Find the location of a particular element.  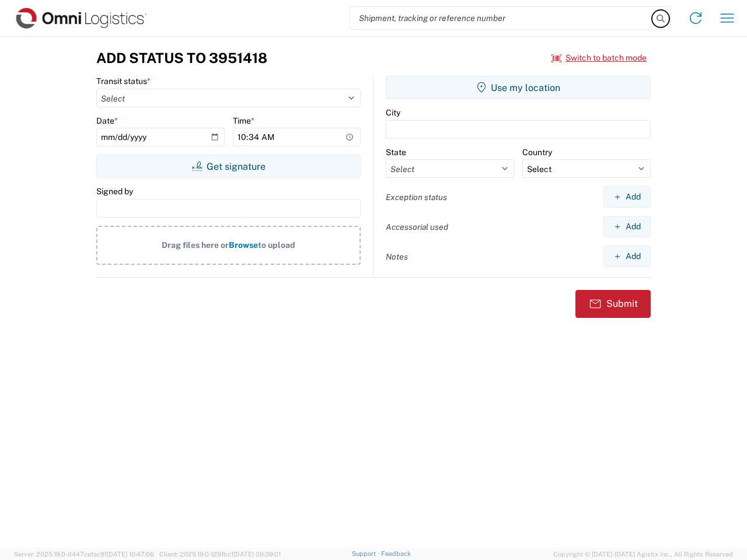

label: State is located at coordinates (395, 153).